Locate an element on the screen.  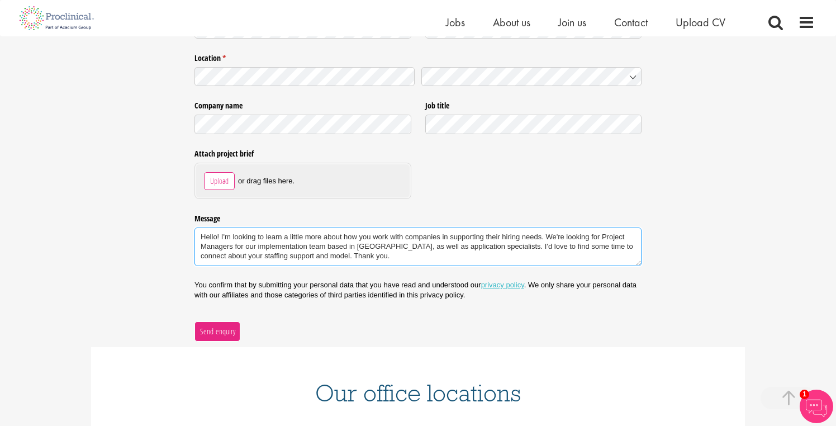
img: Chatbot is located at coordinates (817, 406).